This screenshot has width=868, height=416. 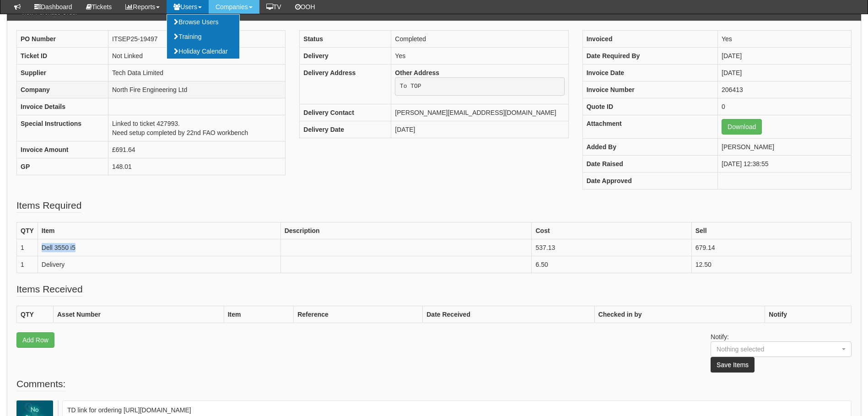 I want to click on th: Delivery Date, so click(x=345, y=129).